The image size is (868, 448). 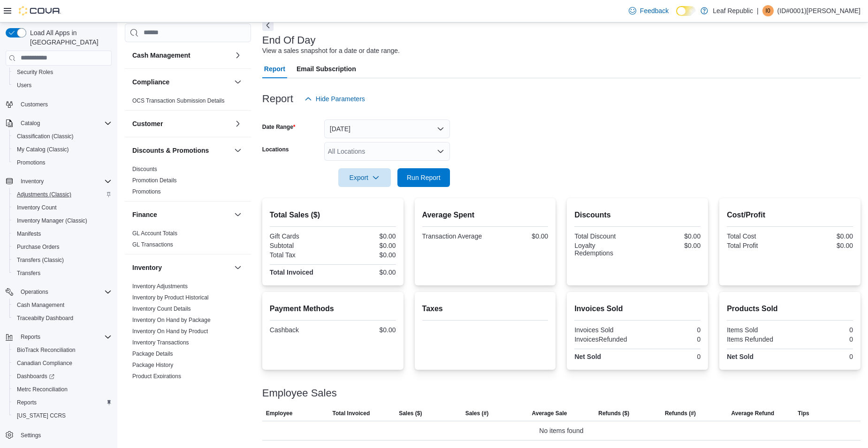 What do you see at coordinates (238, 56) in the screenshot?
I see `button: Cash Management` at bounding box center [238, 56].